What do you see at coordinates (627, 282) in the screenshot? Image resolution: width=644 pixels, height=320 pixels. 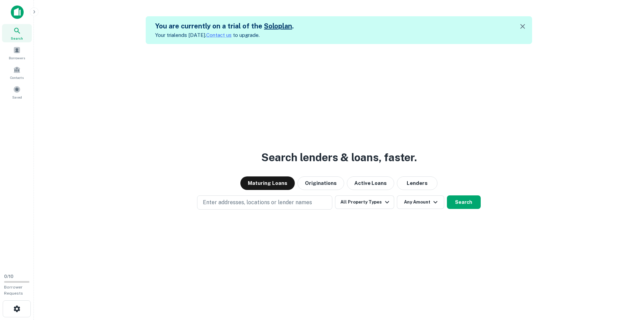 I see `div: Chat Widget` at bounding box center [627, 282].